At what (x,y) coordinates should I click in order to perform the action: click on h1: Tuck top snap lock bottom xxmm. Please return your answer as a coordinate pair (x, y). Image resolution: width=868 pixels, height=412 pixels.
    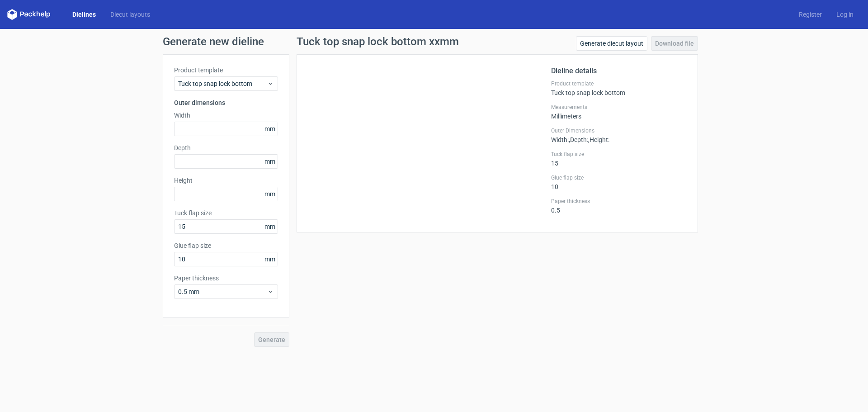
    Looking at the image, I should click on (377, 41).